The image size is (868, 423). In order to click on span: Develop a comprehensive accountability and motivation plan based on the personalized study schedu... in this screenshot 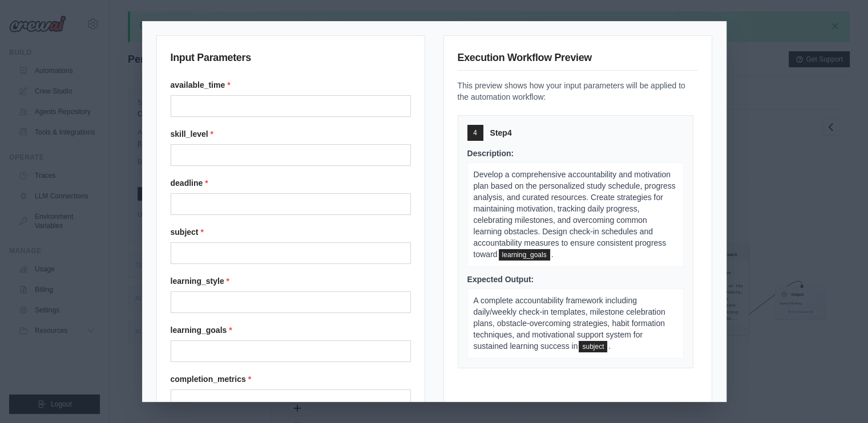, I will do `click(575, 215)`.